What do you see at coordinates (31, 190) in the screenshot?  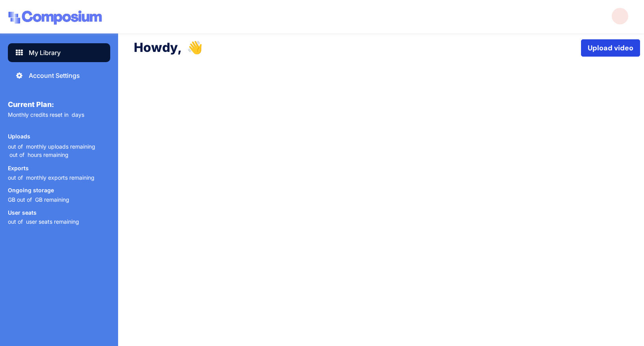 I see `div: Ongoing storage` at bounding box center [31, 190].